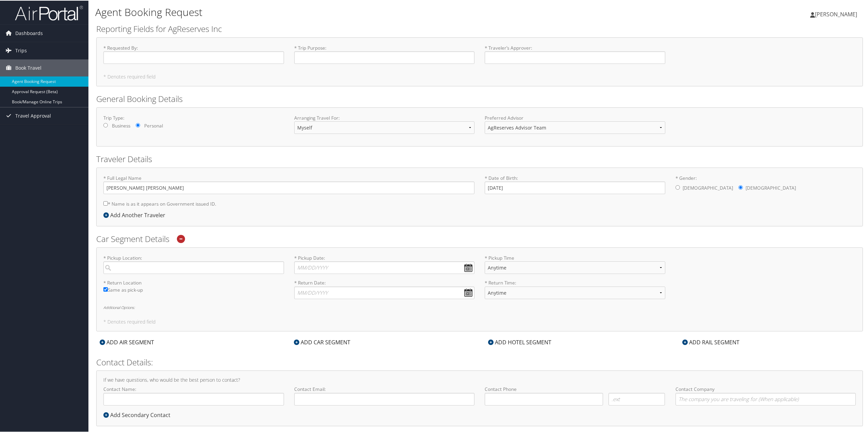 This screenshot has height=432, width=868. Describe the element at coordinates (575, 267) in the screenshot. I see `select: * Pickup Time` at that location.